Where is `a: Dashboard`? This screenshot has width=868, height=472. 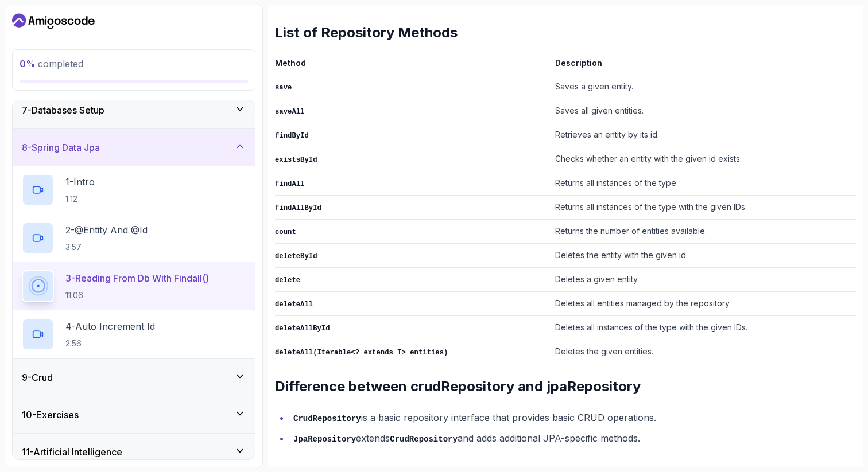 a: Dashboard is located at coordinates (53, 21).